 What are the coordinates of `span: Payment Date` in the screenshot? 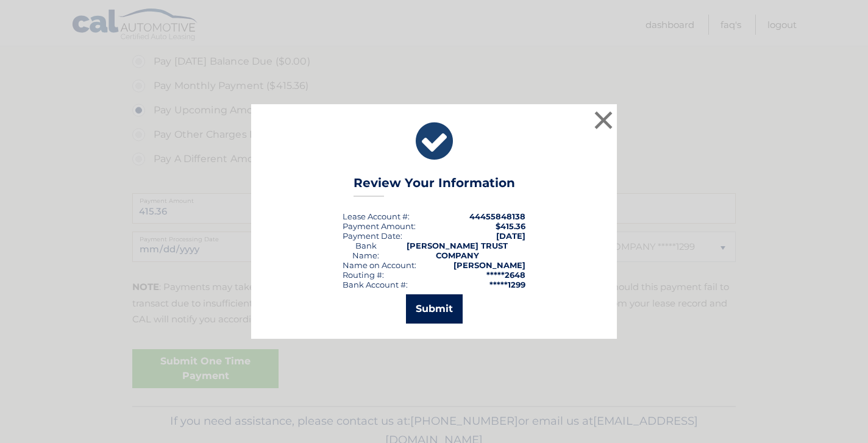 It's located at (371, 236).